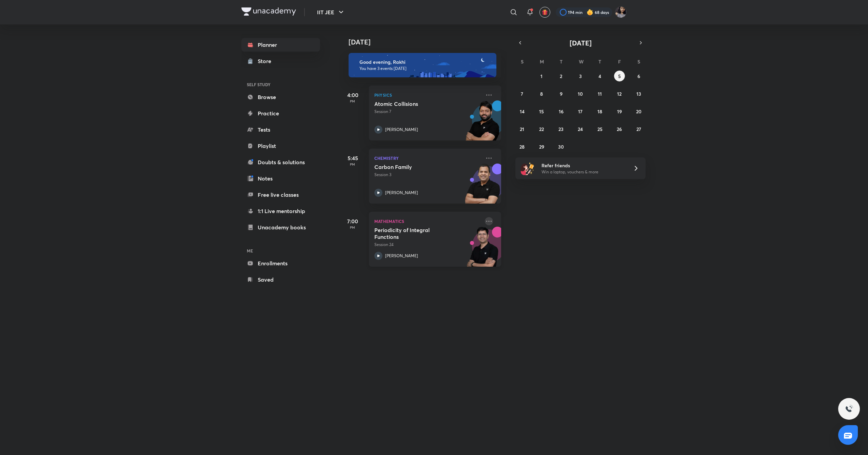  Describe the element at coordinates (599, 61) in the screenshot. I see `abbr: Thursday` at that location.